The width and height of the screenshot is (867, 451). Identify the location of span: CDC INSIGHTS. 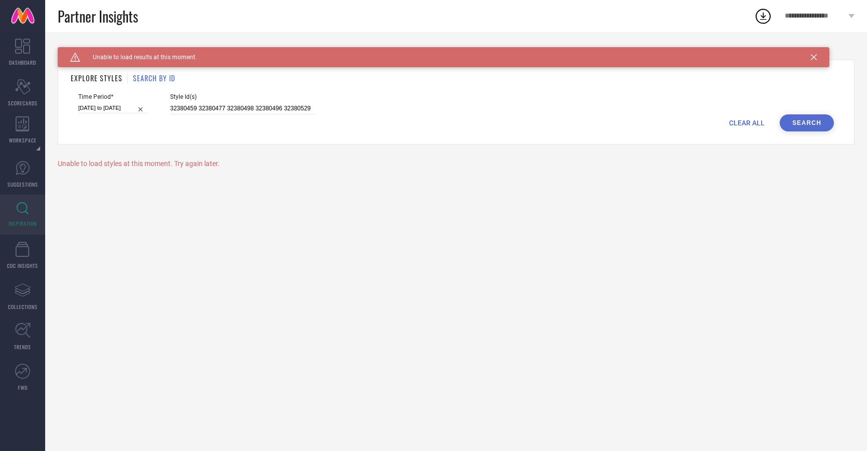
(23, 266).